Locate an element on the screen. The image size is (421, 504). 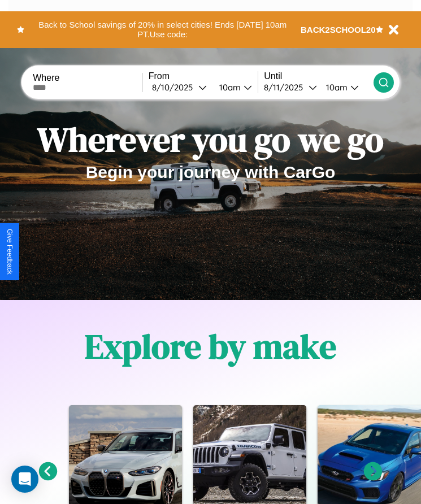
label: Until is located at coordinates (319, 76).